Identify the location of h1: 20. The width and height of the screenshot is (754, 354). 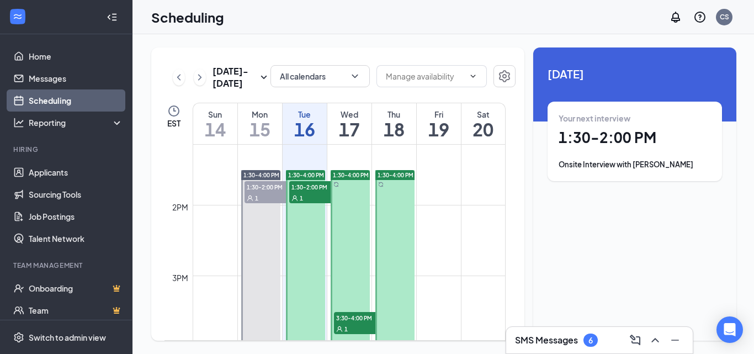
(483, 129).